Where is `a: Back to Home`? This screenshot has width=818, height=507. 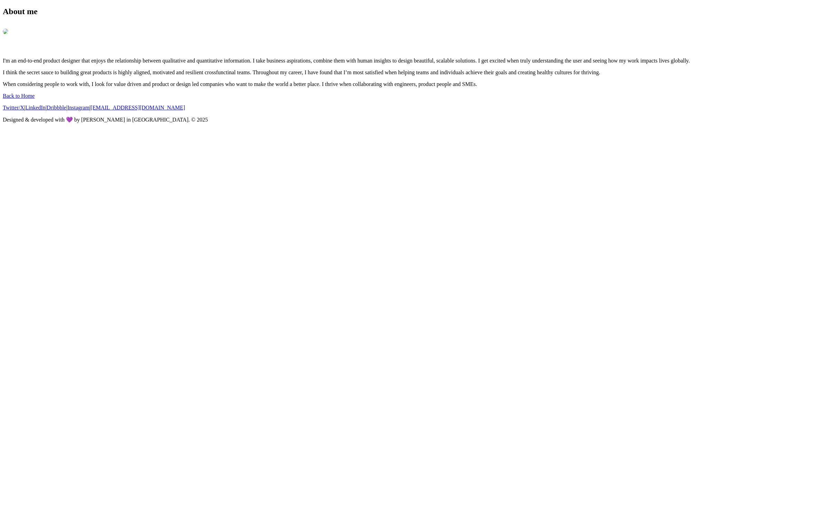 a: Back to Home is located at coordinates (19, 96).